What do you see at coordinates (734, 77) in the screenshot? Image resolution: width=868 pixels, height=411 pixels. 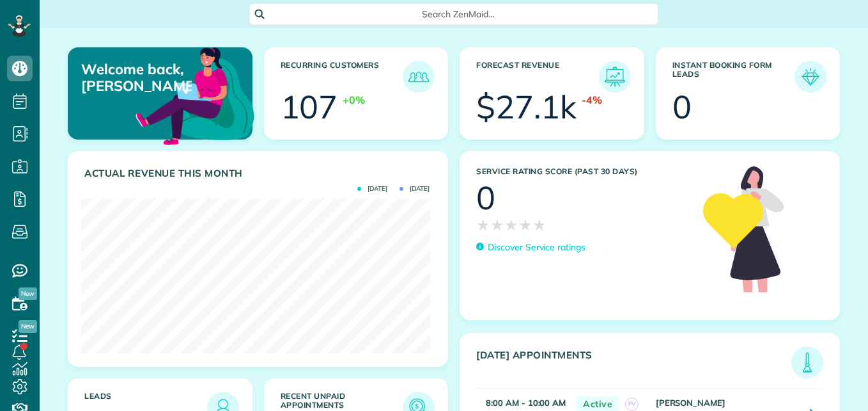 I see `h3: Instant Booking Form Leads` at bounding box center [734, 77].